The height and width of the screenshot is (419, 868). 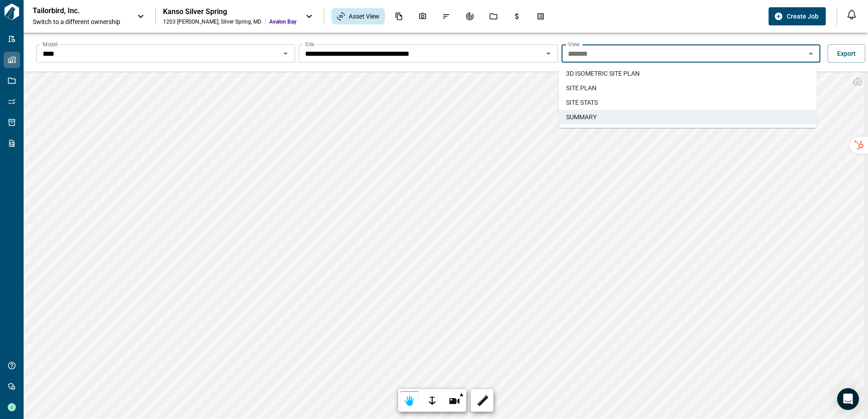 I want to click on div: Kanso Silver Spring, so click(x=230, y=12).